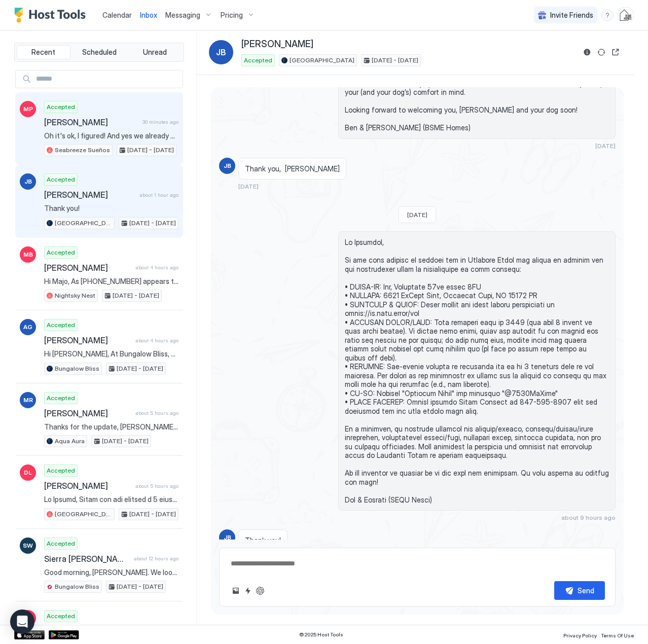  What do you see at coordinates (588, 517) in the screenshot?
I see `span: about 9 hours ago` at bounding box center [588, 517].